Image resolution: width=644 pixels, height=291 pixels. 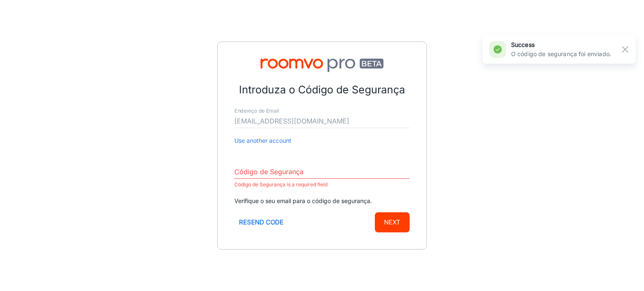 I want to click on label: Endereço de Email, so click(x=256, y=111).